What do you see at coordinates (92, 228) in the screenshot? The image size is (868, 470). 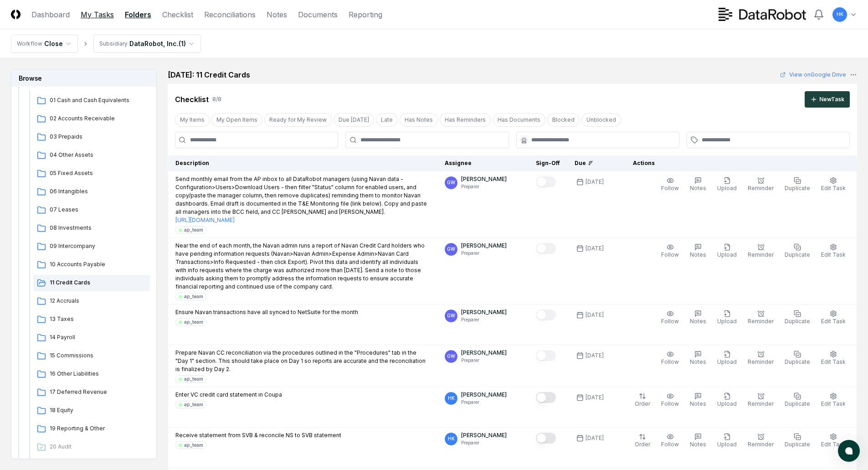 I see `a: 08 Investments` at bounding box center [92, 228].